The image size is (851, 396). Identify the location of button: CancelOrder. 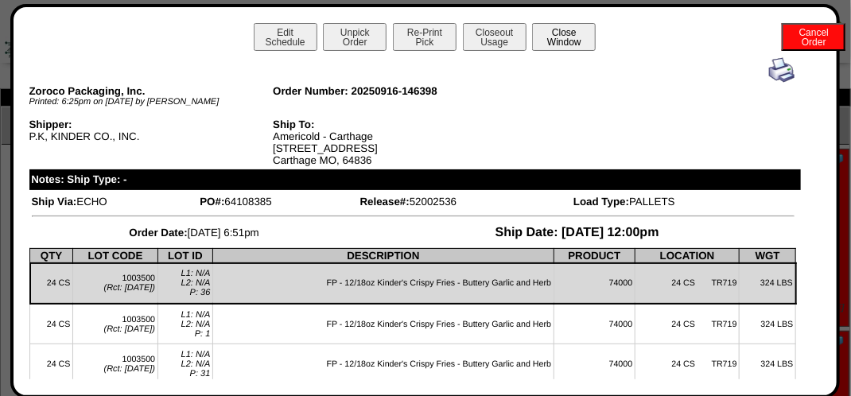
(814, 37).